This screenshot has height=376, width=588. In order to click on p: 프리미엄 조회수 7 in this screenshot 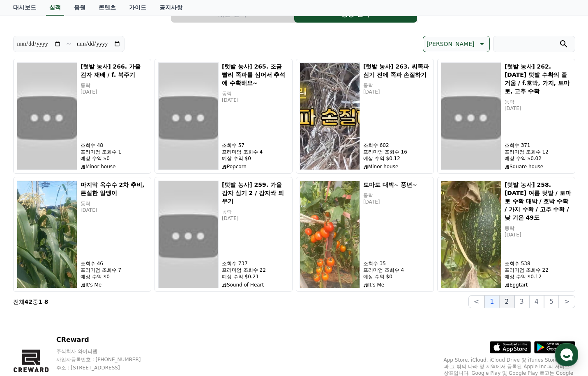, I will do `click(114, 270)`.